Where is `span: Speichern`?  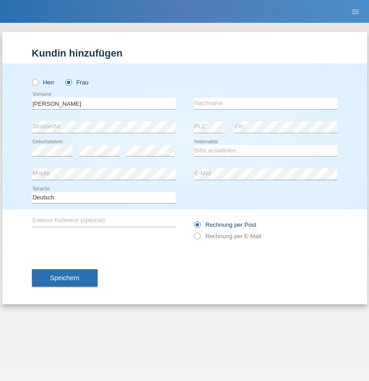 span: Speichern is located at coordinates (65, 278).